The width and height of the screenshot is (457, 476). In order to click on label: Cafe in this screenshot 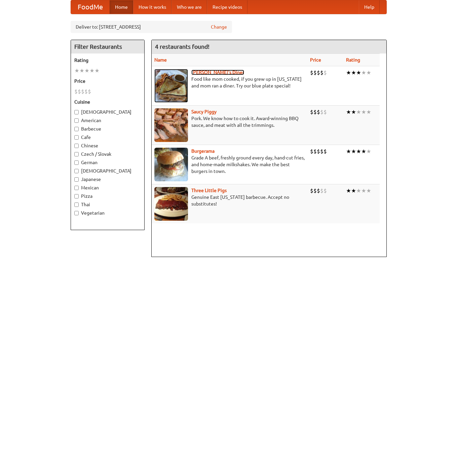, I will do `click(108, 137)`.